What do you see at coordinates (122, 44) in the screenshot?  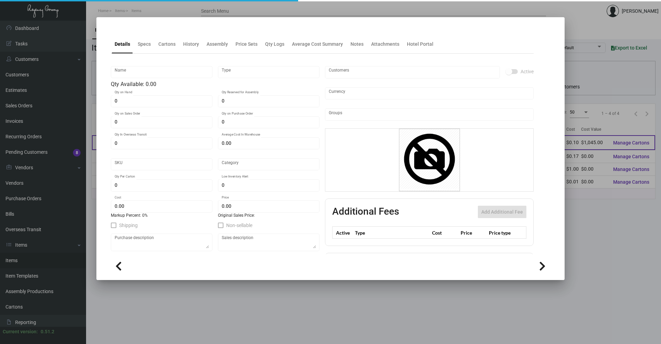 I see `div: Details` at bounding box center [122, 44].